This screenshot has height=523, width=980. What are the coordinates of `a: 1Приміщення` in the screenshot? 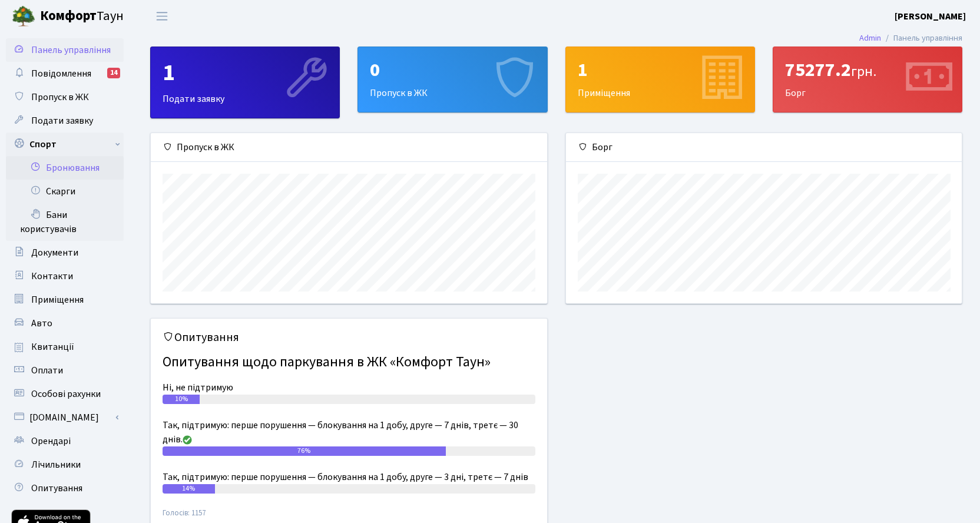 It's located at (660, 80).